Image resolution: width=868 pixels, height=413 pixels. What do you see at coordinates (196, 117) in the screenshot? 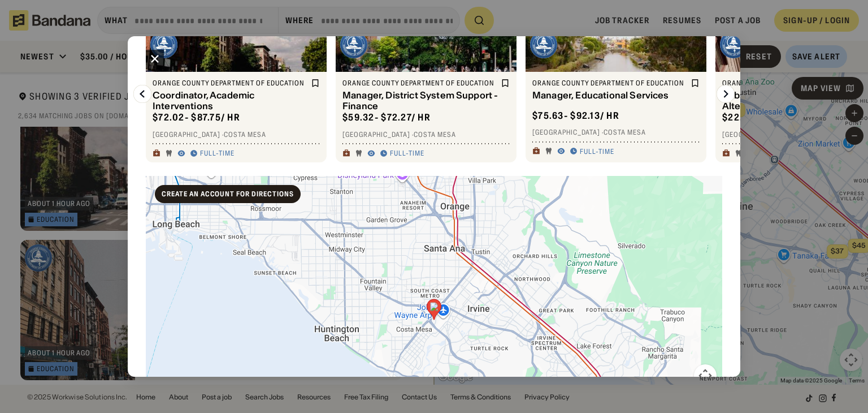
I see `div: $ 72.02 - $87.75 / hr` at bounding box center [196, 117].